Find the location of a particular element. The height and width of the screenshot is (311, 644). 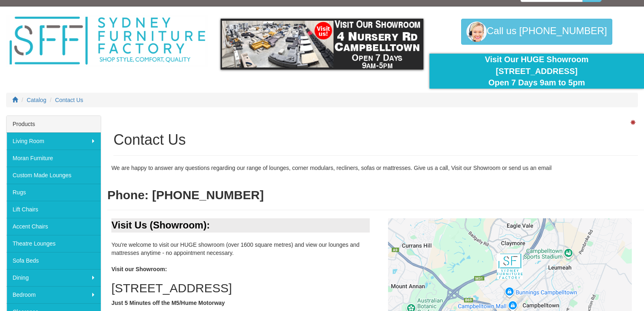

span: Contact Us is located at coordinates (69, 100).